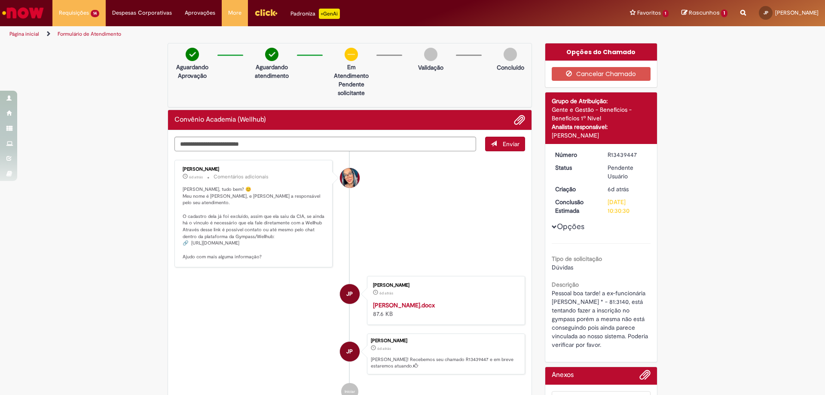  Describe the element at coordinates (627, 189) in the screenshot. I see `div: 22/08/2025 11:30:25` at that location.